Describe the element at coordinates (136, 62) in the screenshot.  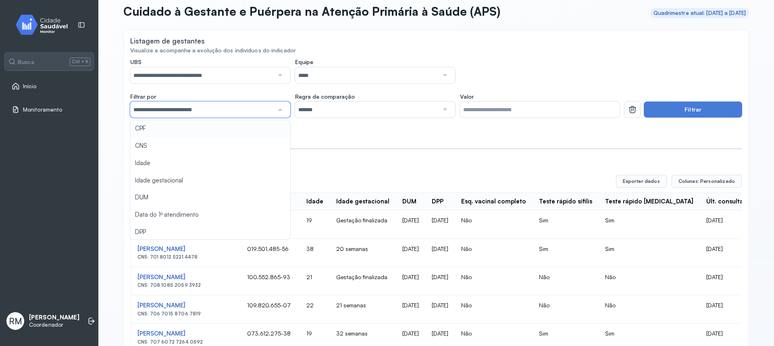
I see `span: UBS` at that location.